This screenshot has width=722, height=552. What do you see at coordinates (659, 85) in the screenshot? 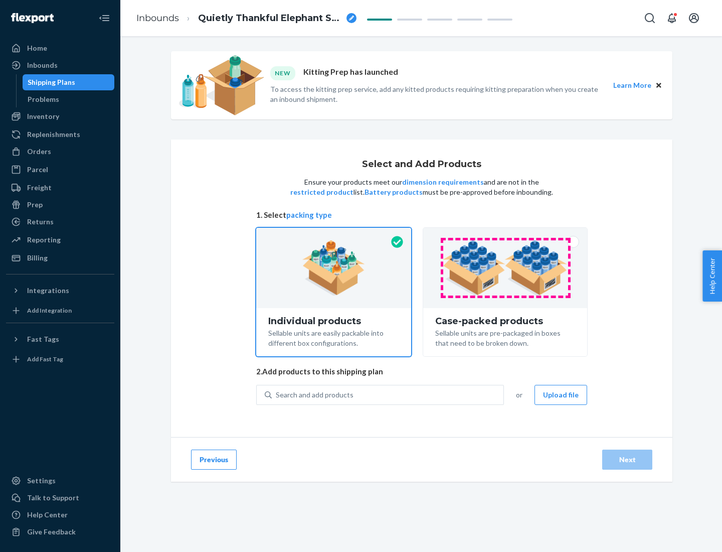
I see `button: Close` at bounding box center [659, 85].